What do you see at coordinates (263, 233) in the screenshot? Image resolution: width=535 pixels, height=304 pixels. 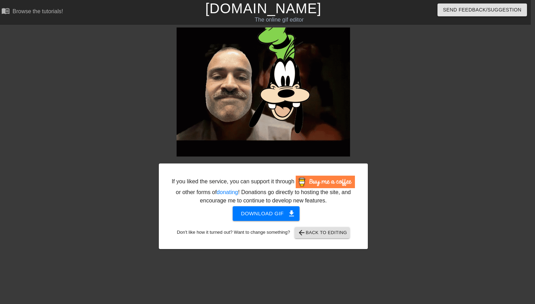 I see `div: Don't like how it turned out? Want to change something?` at bounding box center [263, 233].